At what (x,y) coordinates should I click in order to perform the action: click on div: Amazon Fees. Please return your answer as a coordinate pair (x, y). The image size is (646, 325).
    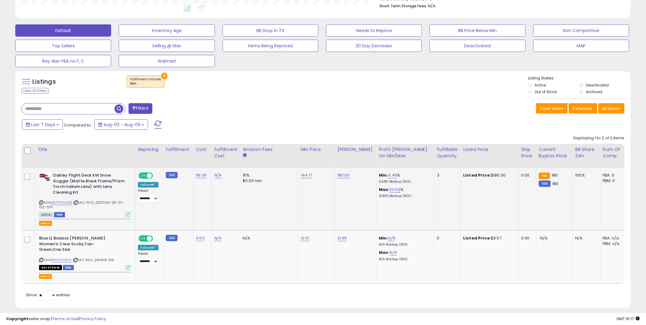
    Looking at the image, I should click on (269, 149).